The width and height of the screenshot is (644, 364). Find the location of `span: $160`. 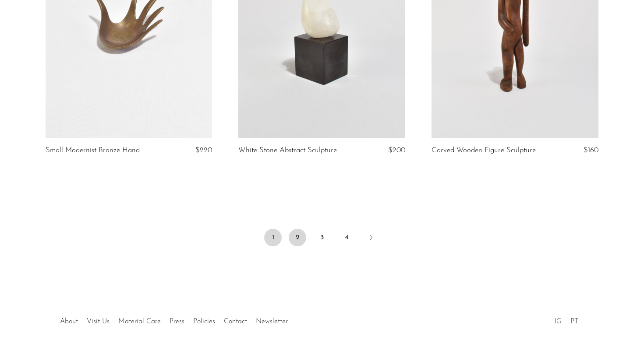

span: $160 is located at coordinates (591, 150).